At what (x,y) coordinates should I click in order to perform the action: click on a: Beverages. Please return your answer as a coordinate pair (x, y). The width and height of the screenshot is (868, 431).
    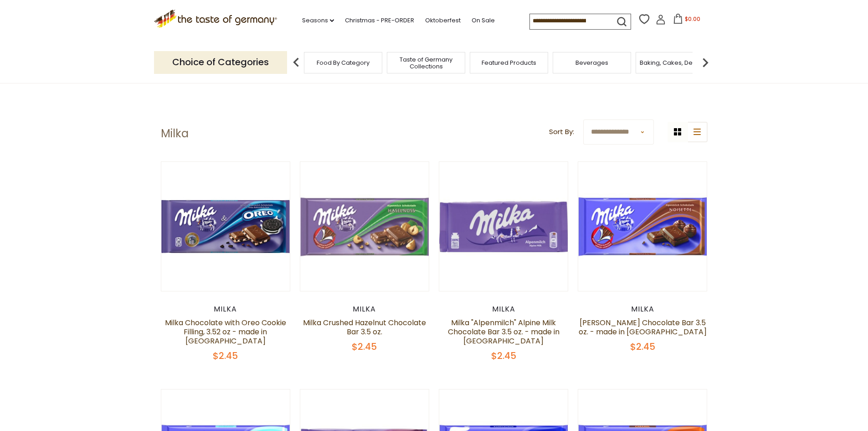
    Looking at the image, I should click on (592, 63).